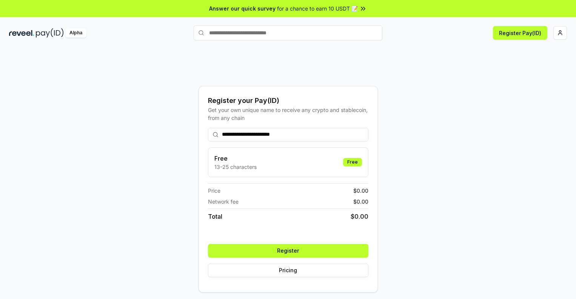  What do you see at coordinates (214, 191) in the screenshot?
I see `span: Price` at bounding box center [214, 191].